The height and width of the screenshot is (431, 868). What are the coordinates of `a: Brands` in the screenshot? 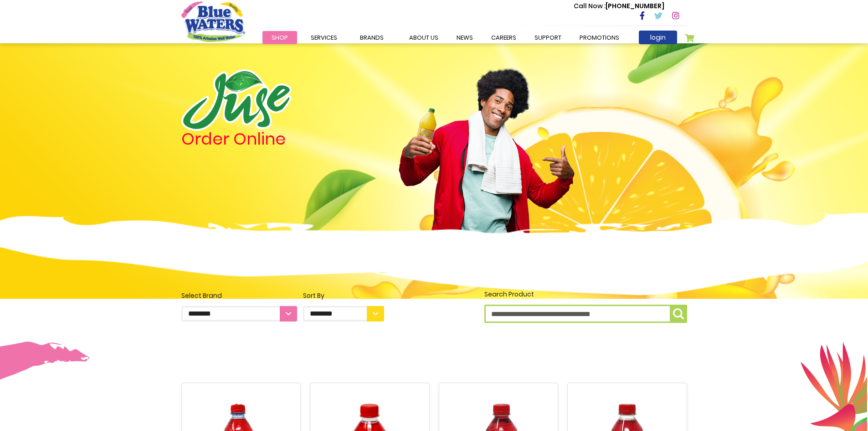 It's located at (372, 37).